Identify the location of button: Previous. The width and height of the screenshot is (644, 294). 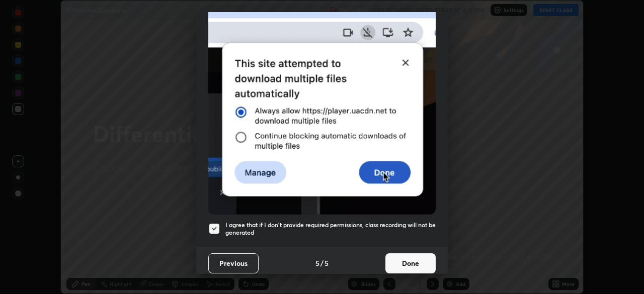
(233, 263).